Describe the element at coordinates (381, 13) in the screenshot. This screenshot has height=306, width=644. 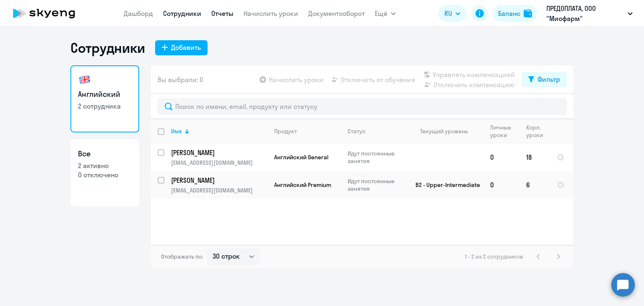
I see `span: Ещё` at that location.